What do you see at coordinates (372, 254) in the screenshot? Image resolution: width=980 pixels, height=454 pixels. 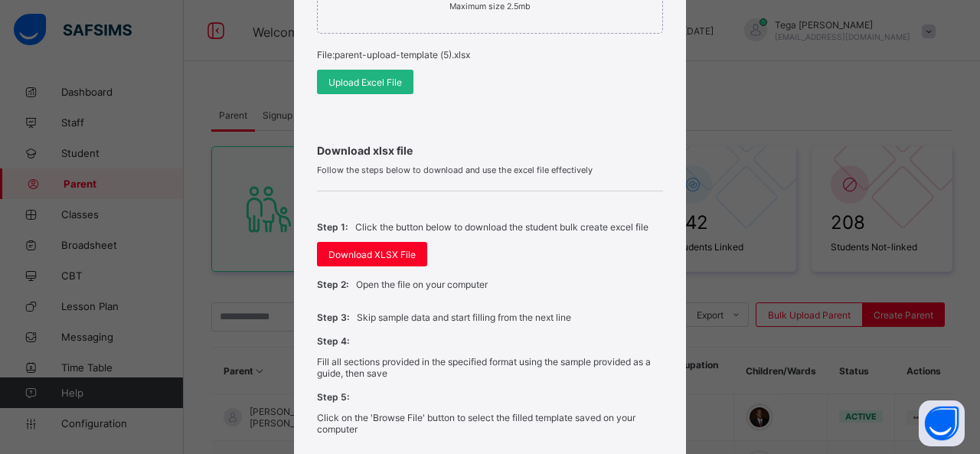 I see `span: Download XLSX File` at bounding box center [372, 254].